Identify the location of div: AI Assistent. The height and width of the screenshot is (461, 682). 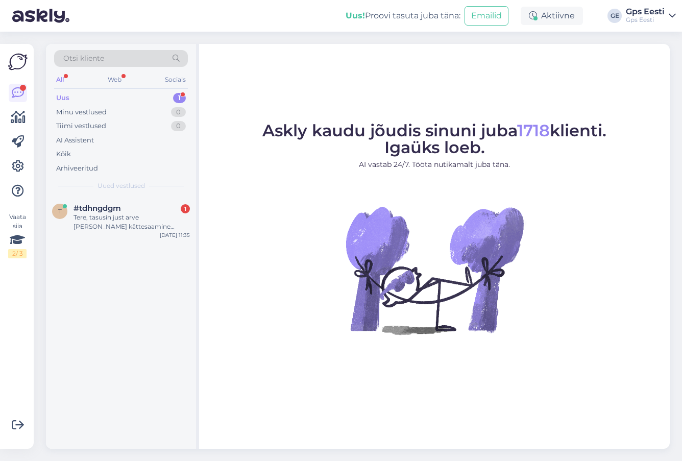
(75, 140).